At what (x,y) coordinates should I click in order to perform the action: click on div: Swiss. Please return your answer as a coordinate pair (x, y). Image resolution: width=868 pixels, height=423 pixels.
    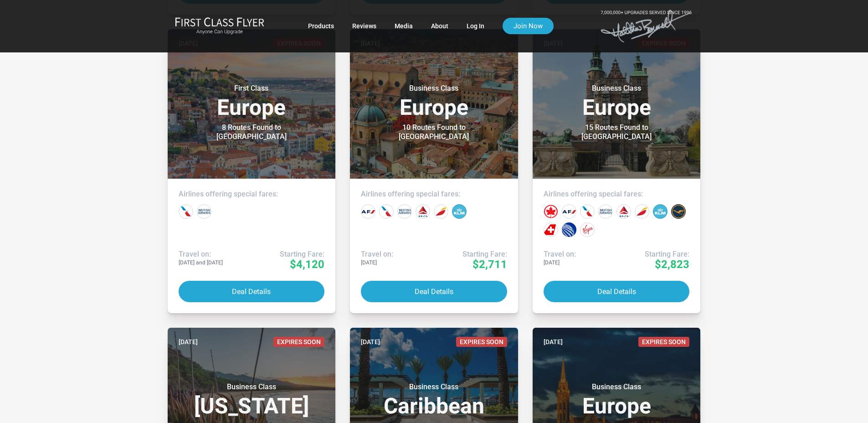
    Looking at the image, I should click on (551, 229).